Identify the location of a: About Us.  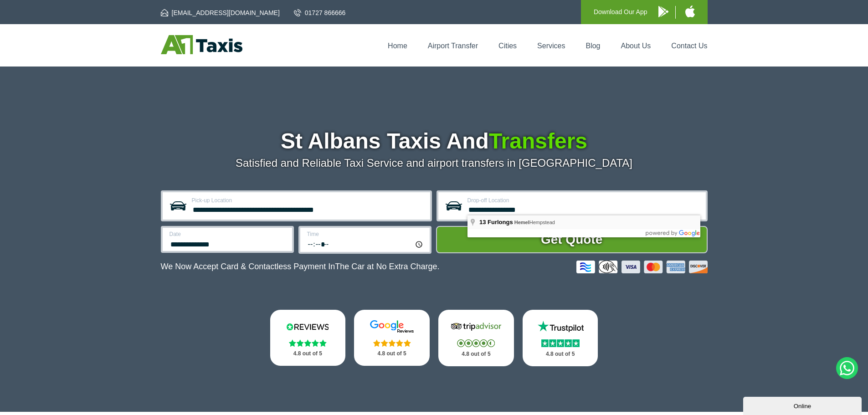
(636, 46).